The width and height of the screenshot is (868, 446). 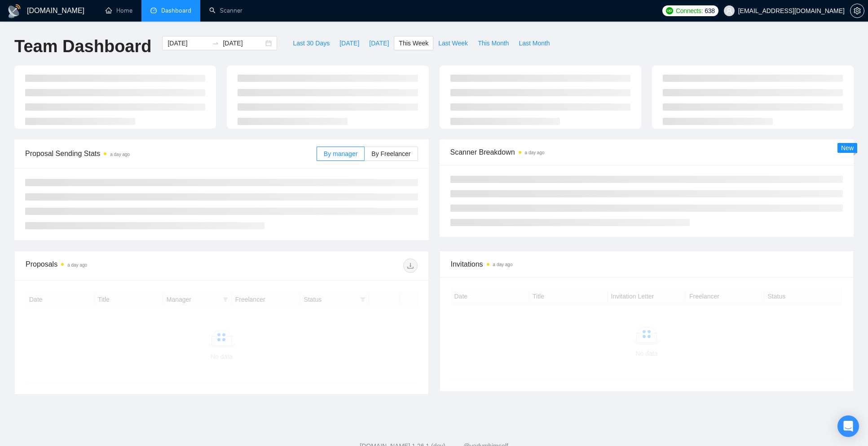 I want to click on input: Start date, so click(x=188, y=43).